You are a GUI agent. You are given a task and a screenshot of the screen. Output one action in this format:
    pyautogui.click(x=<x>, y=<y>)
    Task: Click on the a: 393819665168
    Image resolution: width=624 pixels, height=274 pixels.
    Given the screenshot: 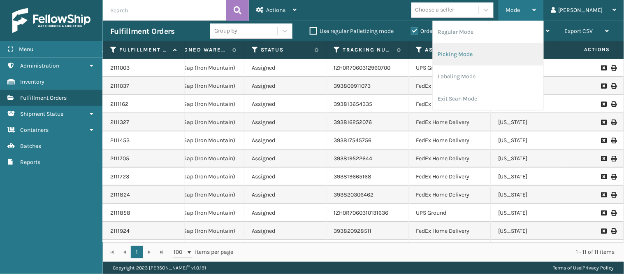 What is the action you would take?
    pyautogui.click(x=353, y=176)
    